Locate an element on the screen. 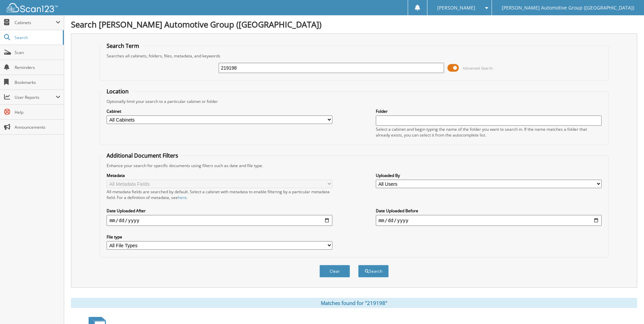 This screenshot has height=324, width=644. label: Uploaded By is located at coordinates (488, 175).